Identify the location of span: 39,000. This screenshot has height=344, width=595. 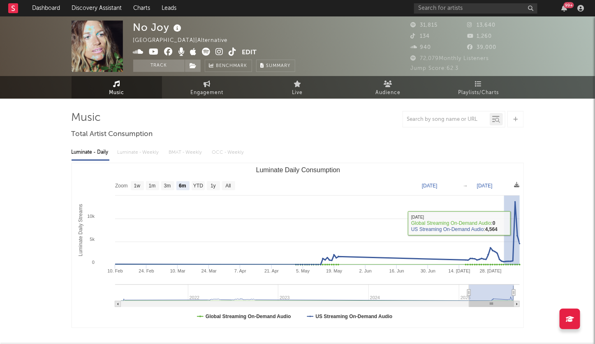
(481, 47).